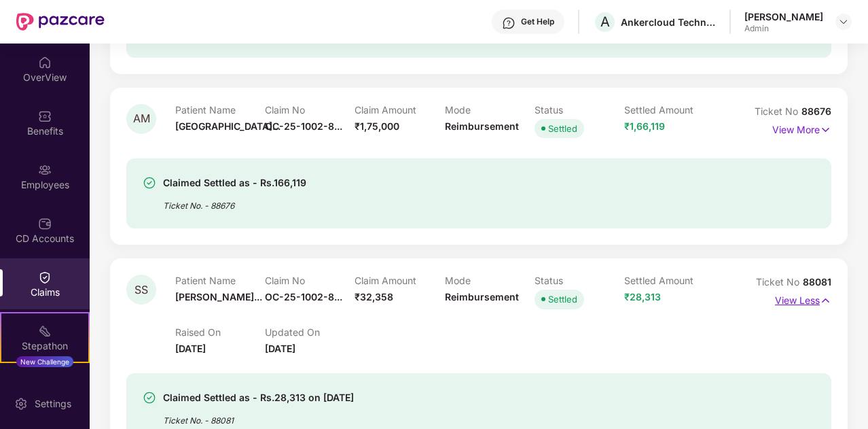 The height and width of the screenshot is (429, 868). Describe the element at coordinates (61, 21) in the screenshot. I see `img: New Pazcare Logo` at that location.